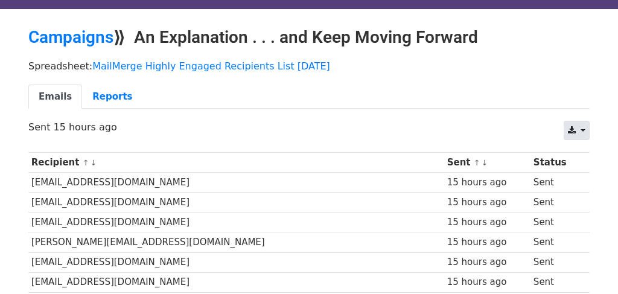 This screenshot has width=618, height=294. What do you see at coordinates (55, 97) in the screenshot?
I see `a: Emails` at bounding box center [55, 97].